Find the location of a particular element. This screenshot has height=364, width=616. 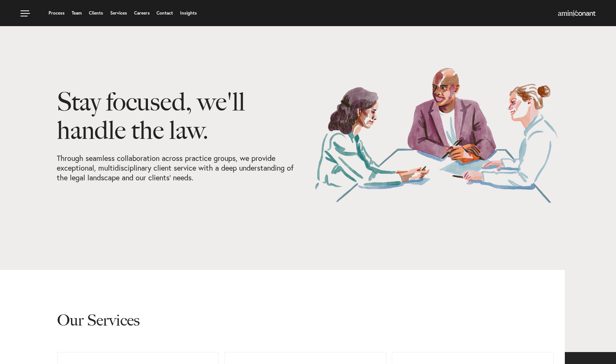

a: Home is located at coordinates (577, 14).